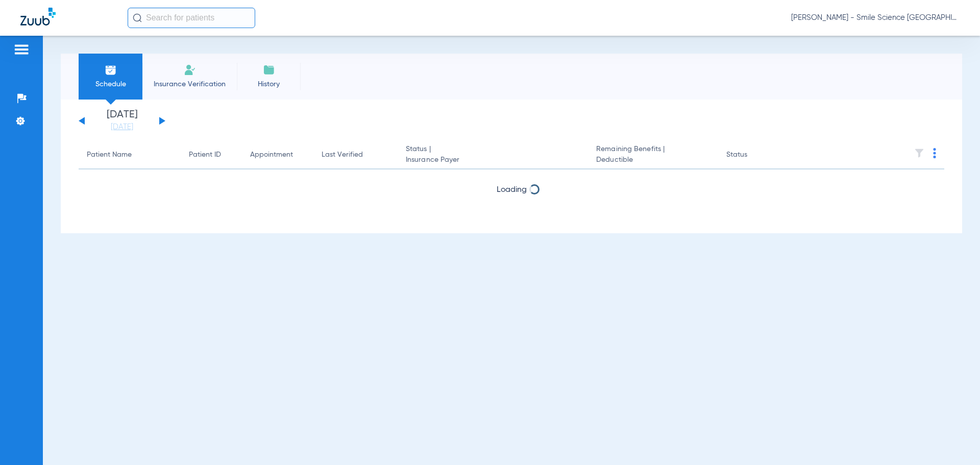 The height and width of the screenshot is (465, 980). Describe the element at coordinates (752, 156) in the screenshot. I see `th: Status` at that location.